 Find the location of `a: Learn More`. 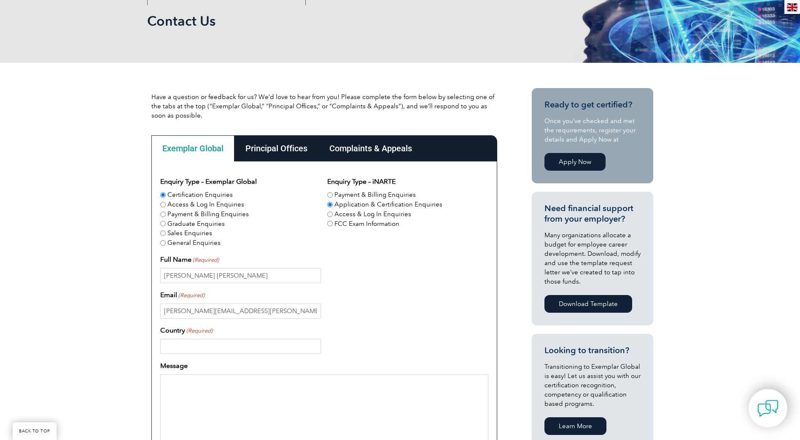

a: Learn More is located at coordinates (575, 426).